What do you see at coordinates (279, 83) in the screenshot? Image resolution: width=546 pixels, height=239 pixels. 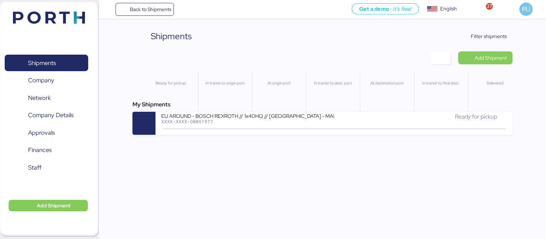 I see `div: At origin port` at bounding box center [279, 83].